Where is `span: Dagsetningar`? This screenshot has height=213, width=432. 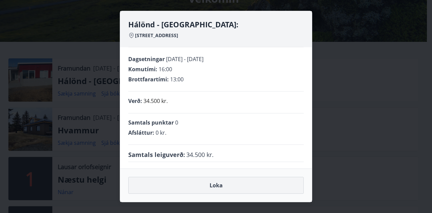 span: Dagsetningar is located at coordinates (146, 59).